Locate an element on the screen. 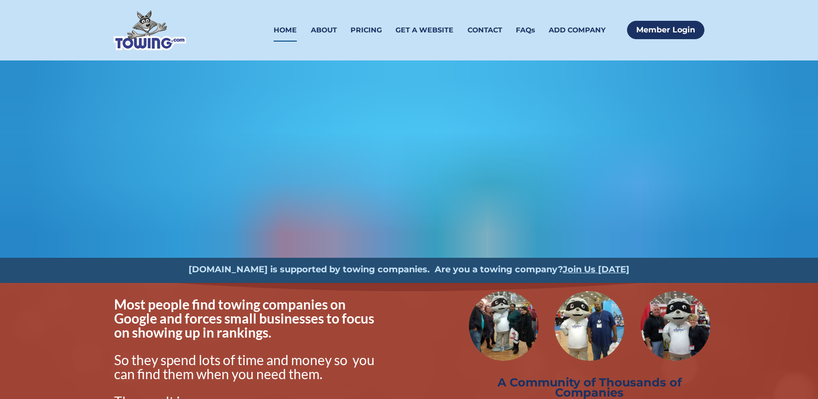  span: So they spend lots of time and money so you can find them when you need them. is located at coordinates (246, 366).